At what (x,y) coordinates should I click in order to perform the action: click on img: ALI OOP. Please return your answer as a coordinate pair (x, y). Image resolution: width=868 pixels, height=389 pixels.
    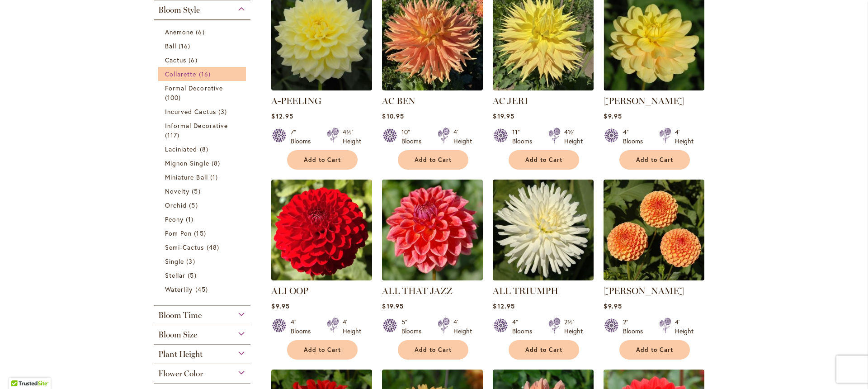
    Looking at the image, I should click on (321, 230).